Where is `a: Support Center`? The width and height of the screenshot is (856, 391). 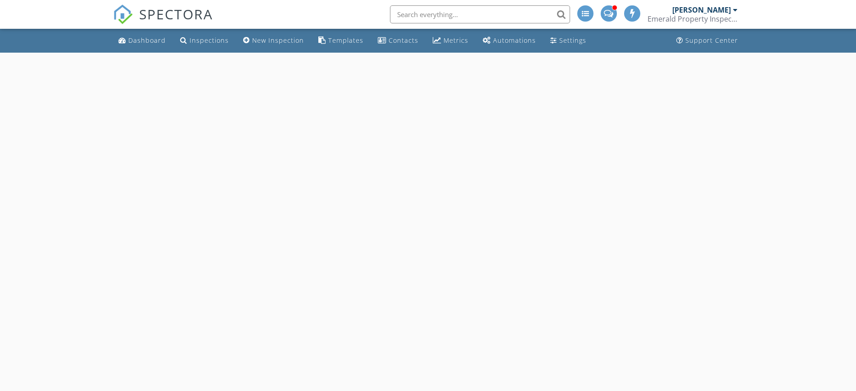 a: Support Center is located at coordinates (707, 41).